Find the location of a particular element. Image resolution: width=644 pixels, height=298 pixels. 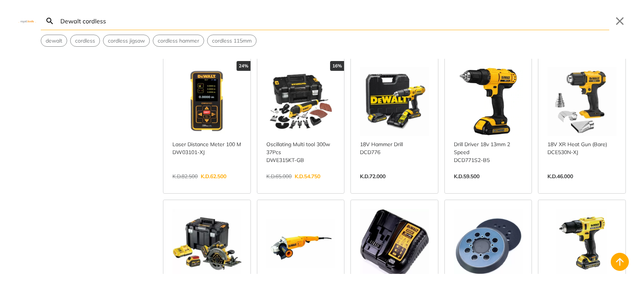

button: Back to top is located at coordinates (620, 262).